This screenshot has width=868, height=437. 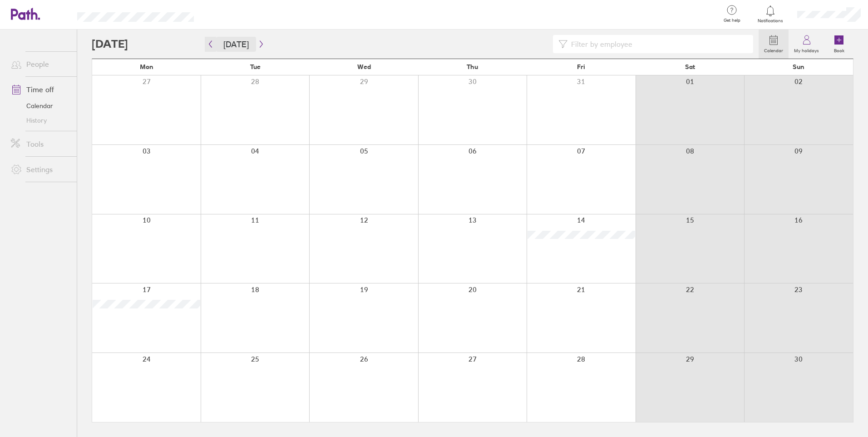 I want to click on a: Book, so click(x=840, y=44).